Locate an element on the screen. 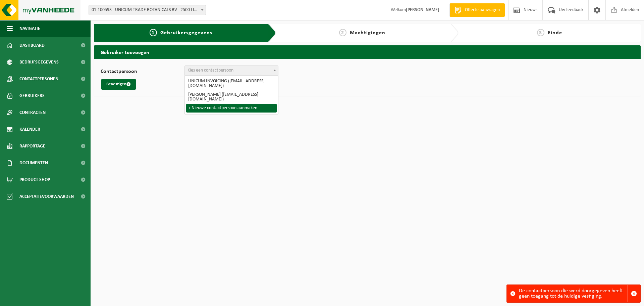  span: Gebruikers is located at coordinates (32, 96).